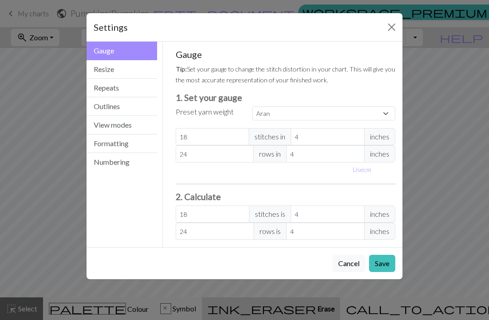 The image size is (489, 320). Describe the element at coordinates (181, 69) in the screenshot. I see `strong: Tip:` at that location.